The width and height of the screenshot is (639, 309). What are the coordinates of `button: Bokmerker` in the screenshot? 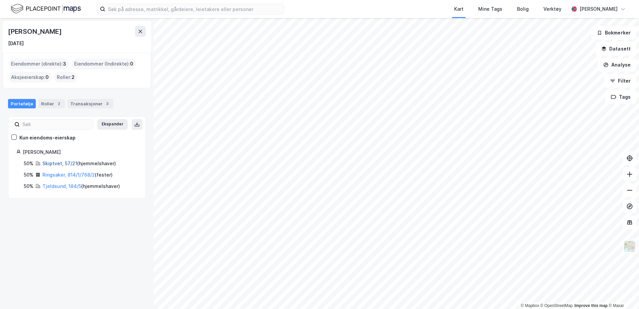 It's located at (613, 33).